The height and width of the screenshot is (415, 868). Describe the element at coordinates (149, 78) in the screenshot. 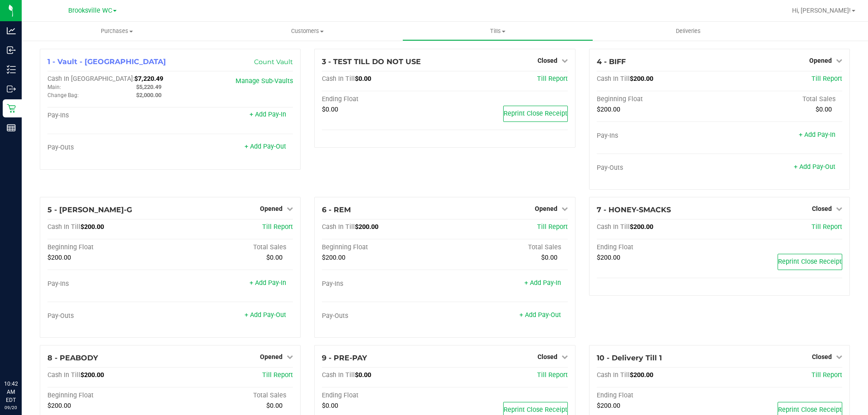

I see `span: $7,220.49` at that location.